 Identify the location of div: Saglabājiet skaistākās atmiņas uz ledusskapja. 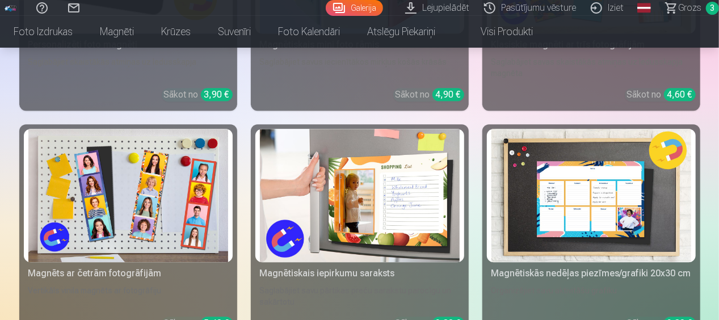
(128, 68).